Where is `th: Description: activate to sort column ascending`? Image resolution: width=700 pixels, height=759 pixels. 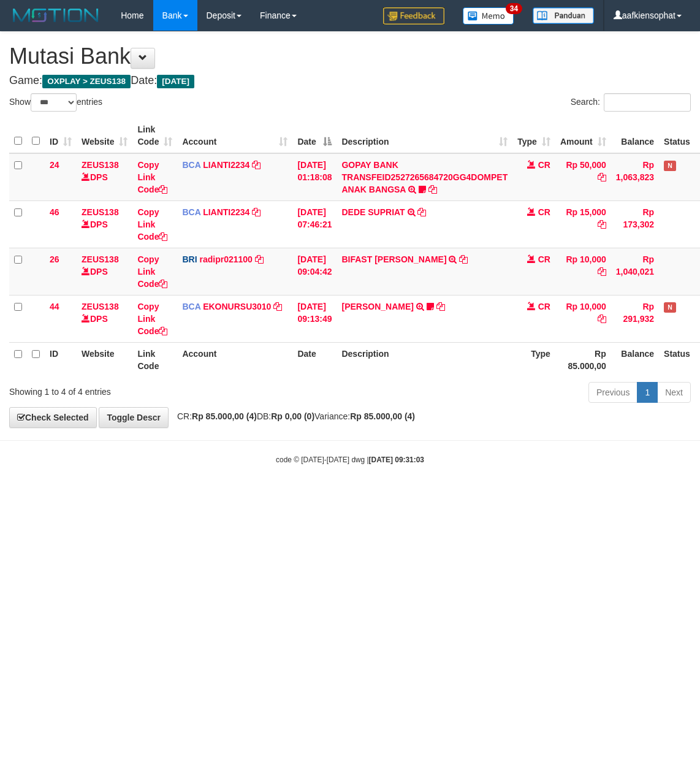
th: Description: activate to sort column ascending is located at coordinates (424, 135).